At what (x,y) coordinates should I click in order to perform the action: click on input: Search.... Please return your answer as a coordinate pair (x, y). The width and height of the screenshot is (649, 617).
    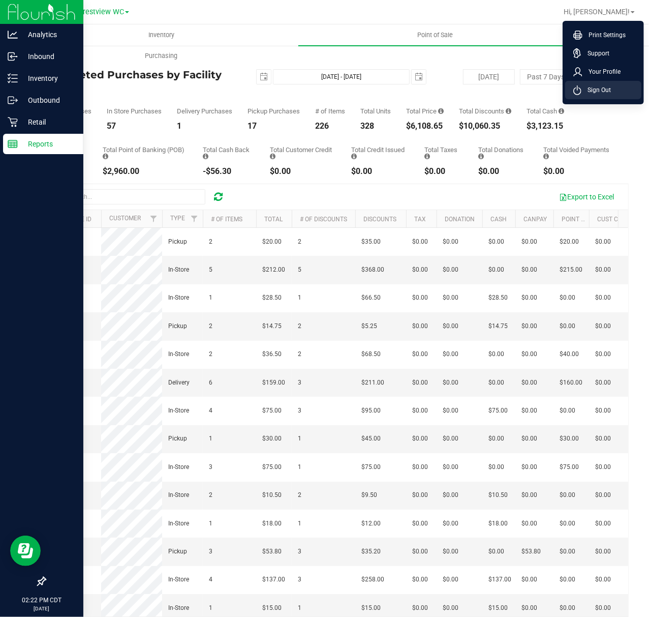
    Looking at the image, I should click on (129, 197).